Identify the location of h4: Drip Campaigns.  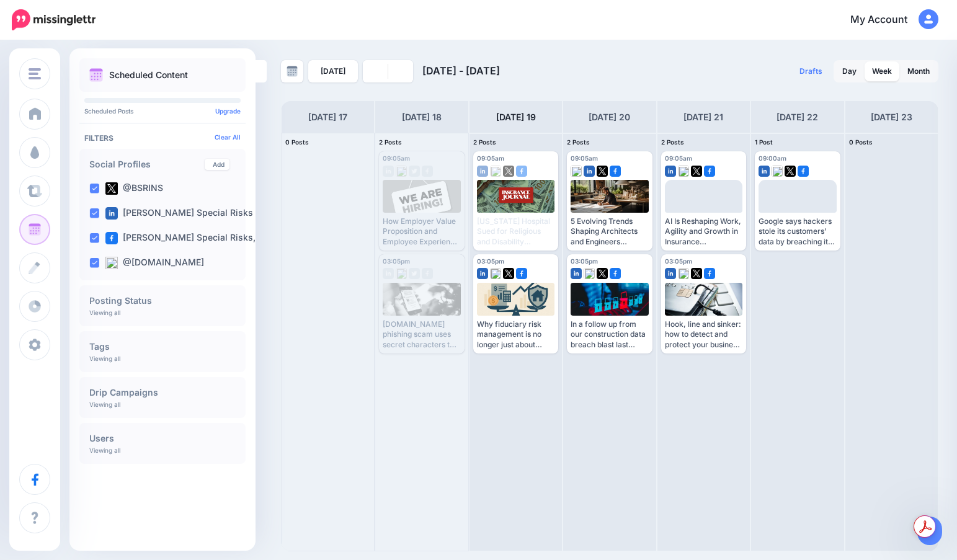
(163, 392).